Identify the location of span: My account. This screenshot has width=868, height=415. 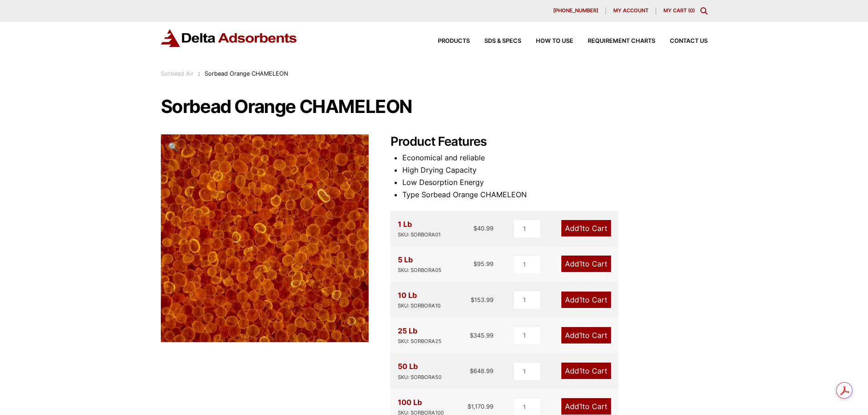
(631, 10).